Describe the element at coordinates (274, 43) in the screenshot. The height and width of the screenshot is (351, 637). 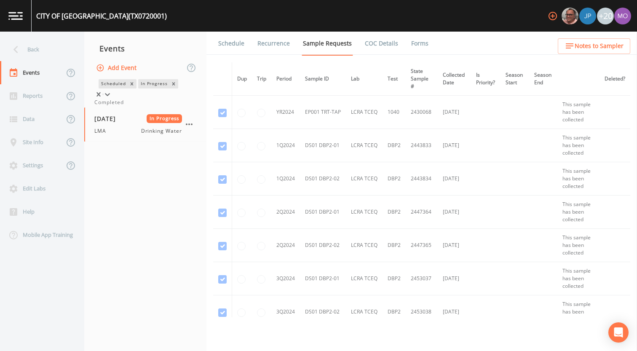
I see `a: Recurrence` at that location.